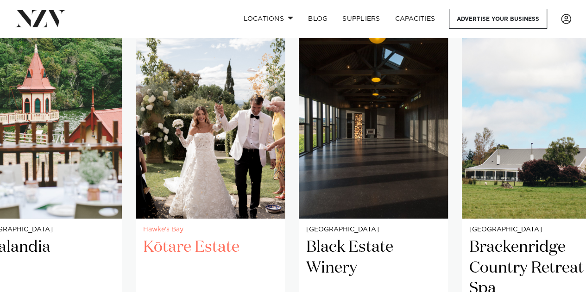 The height and width of the screenshot is (292, 586). What do you see at coordinates (415, 19) in the screenshot?
I see `a: Capacities` at bounding box center [415, 19].